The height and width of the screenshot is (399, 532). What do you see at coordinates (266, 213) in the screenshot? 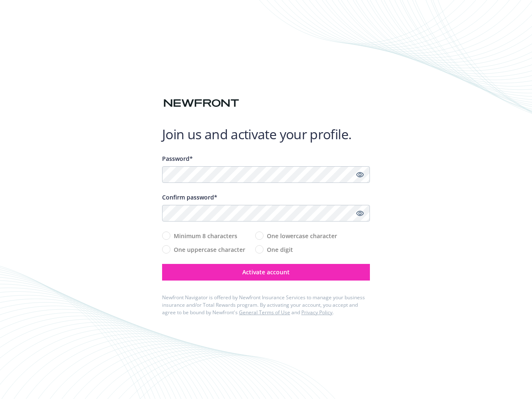
I see `input: Confirm your unique password...` at bounding box center [266, 213].